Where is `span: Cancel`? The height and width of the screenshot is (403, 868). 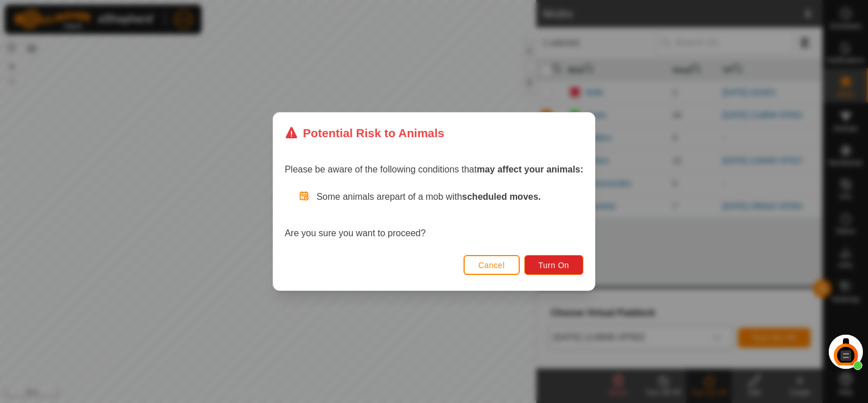 span: Cancel is located at coordinates (492, 265).